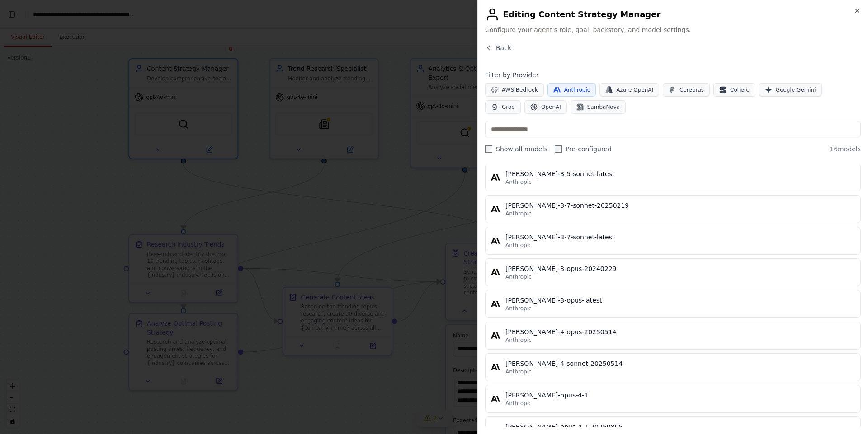  What do you see at coordinates (515, 90) in the screenshot?
I see `button: AWS Bedrock` at bounding box center [515, 90].